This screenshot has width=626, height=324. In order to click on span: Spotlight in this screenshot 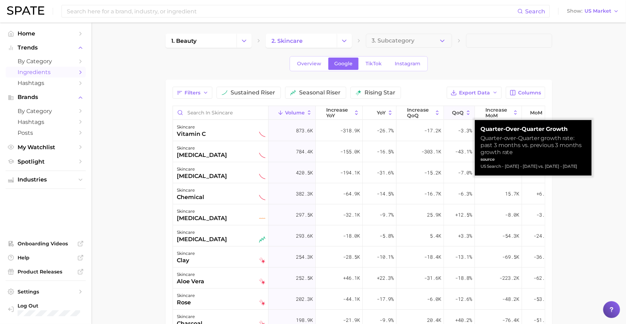, I will do `click(46, 162)`.